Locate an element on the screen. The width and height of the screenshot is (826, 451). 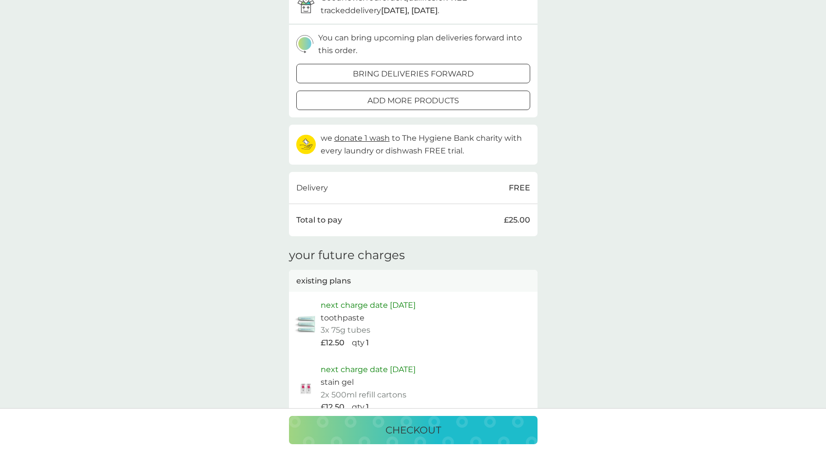
p: existing plans is located at coordinates (324, 281).